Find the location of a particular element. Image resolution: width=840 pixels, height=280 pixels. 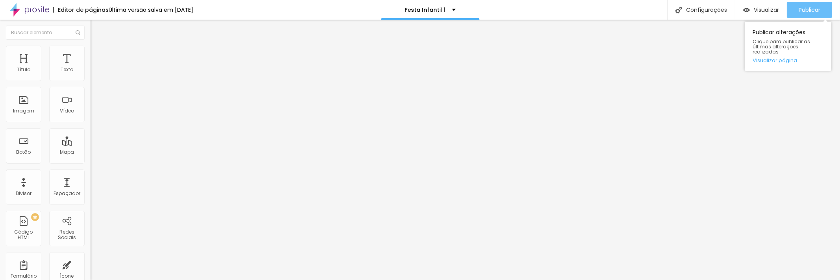

font: Botão is located at coordinates (24, 152).